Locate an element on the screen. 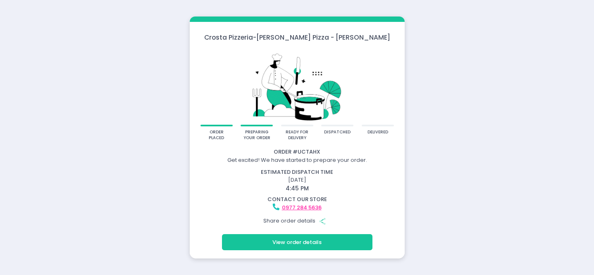 This screenshot has width=594, height=275. div: Get excited! We have started to prepare your order. is located at coordinates (297, 160).